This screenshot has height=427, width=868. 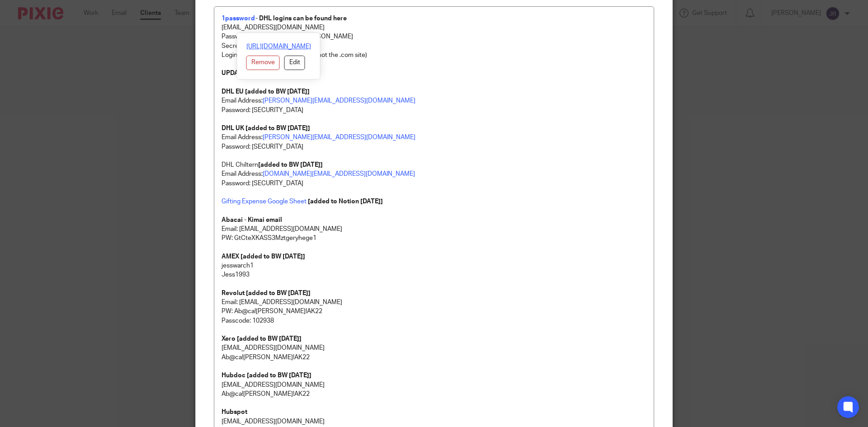 I want to click on strong: 1password, so click(x=238, y=19).